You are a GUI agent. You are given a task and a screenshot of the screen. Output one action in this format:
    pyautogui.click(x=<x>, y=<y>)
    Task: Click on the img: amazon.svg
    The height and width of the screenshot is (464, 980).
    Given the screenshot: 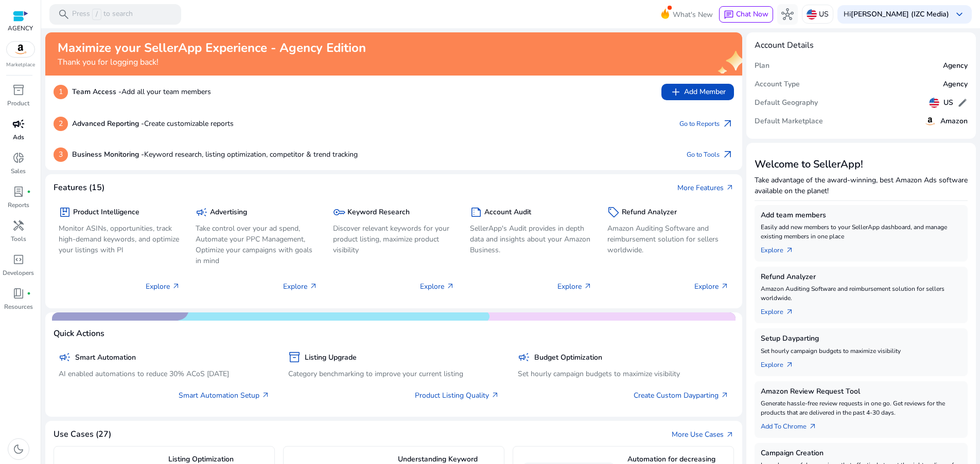 What is the action you would take?
    pyautogui.click(x=21, y=49)
    